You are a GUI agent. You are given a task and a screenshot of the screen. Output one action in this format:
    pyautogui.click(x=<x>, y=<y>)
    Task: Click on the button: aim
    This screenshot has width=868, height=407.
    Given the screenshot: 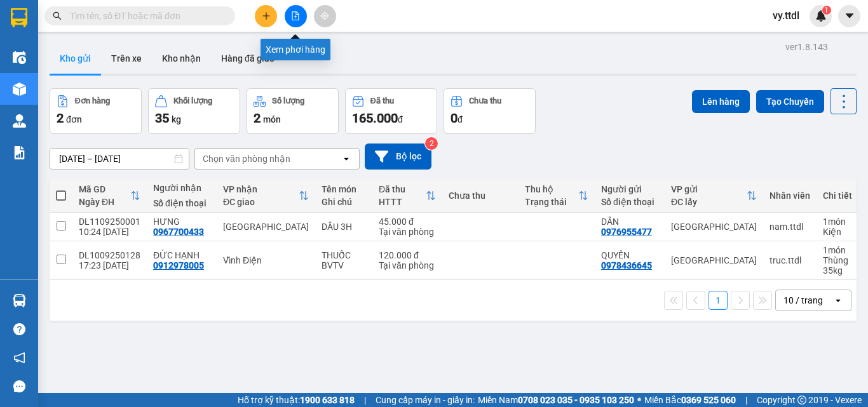 What is the action you would take?
    pyautogui.click(x=325, y=16)
    